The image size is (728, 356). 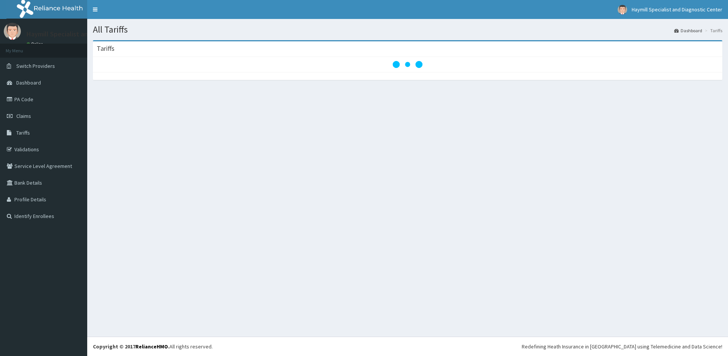 I want to click on a: Dashboard, so click(x=688, y=30).